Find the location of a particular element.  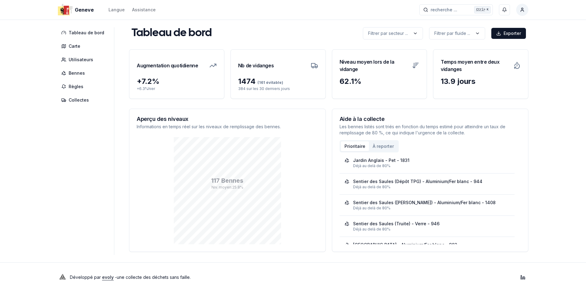

div: + 7.2 % is located at coordinates (176, 81).